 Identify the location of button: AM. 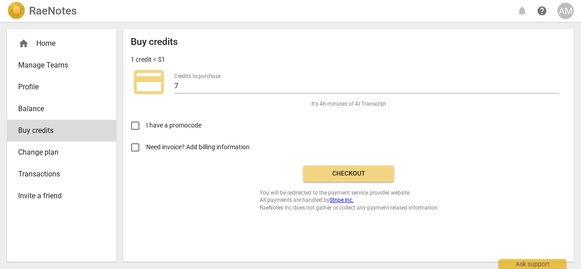
(566, 11).